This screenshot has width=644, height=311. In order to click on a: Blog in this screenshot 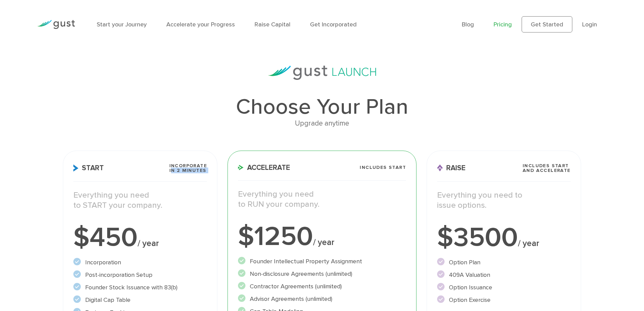, I will do `click(468, 24)`.